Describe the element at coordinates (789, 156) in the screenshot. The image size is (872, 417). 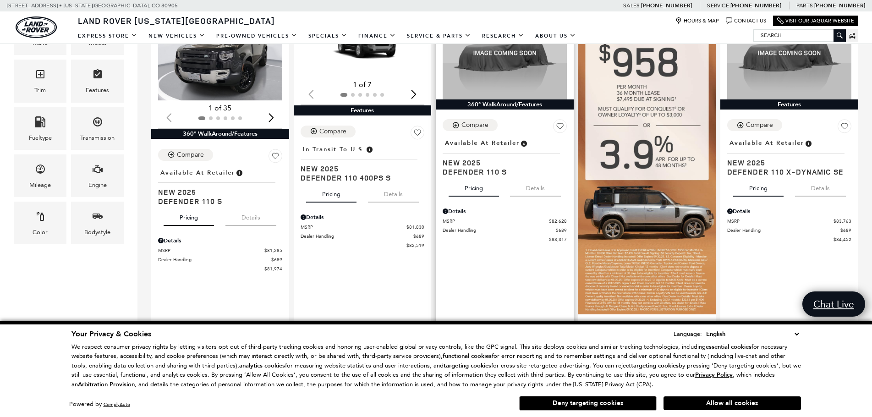
I see `a: Available at RetailerNew 2025Defender 110 X-Dynamic SE` at that location.